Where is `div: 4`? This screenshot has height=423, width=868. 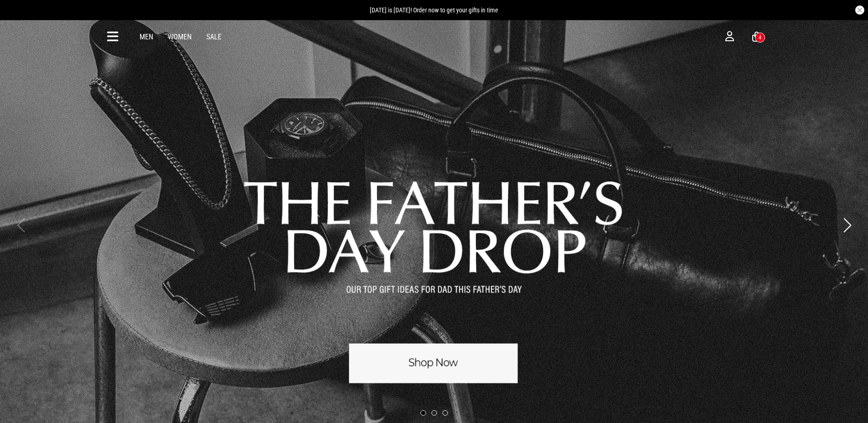 div: 4 is located at coordinates (760, 38).